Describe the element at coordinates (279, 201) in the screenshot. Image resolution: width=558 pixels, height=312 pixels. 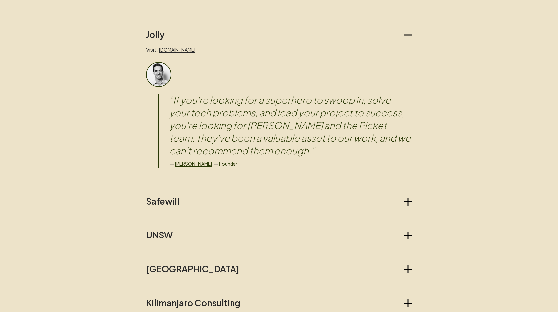
I see `button: Safewill` at that location.